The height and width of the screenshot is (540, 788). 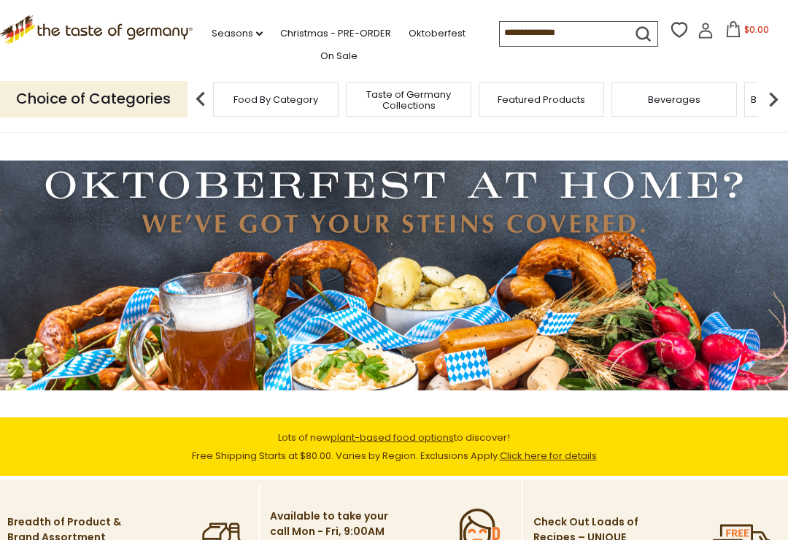 What do you see at coordinates (237, 34) in the screenshot?
I see `a: Seasons` at bounding box center [237, 34].